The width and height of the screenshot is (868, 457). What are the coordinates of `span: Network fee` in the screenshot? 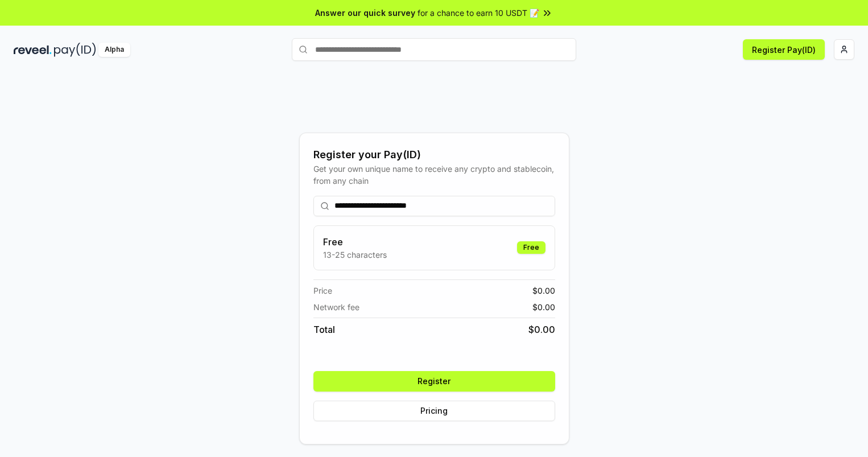 It's located at (336, 307).